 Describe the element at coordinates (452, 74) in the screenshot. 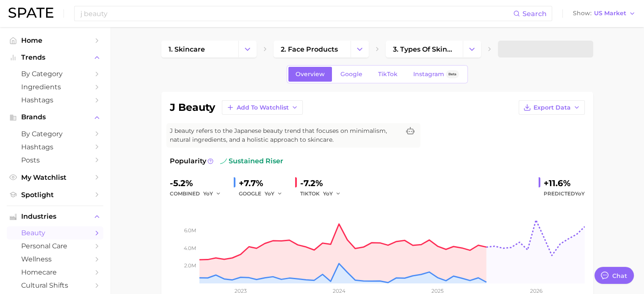

I see `span: Beta` at that location.